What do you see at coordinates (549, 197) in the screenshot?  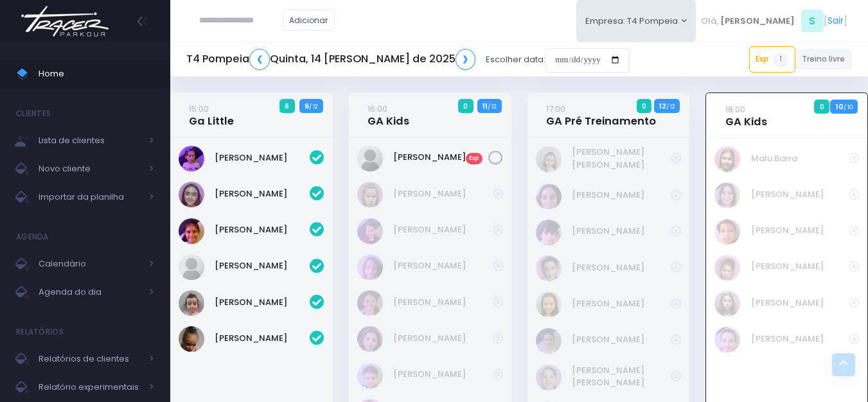 I see `img: Antonella Rossi Paes Previtalli` at bounding box center [549, 197].